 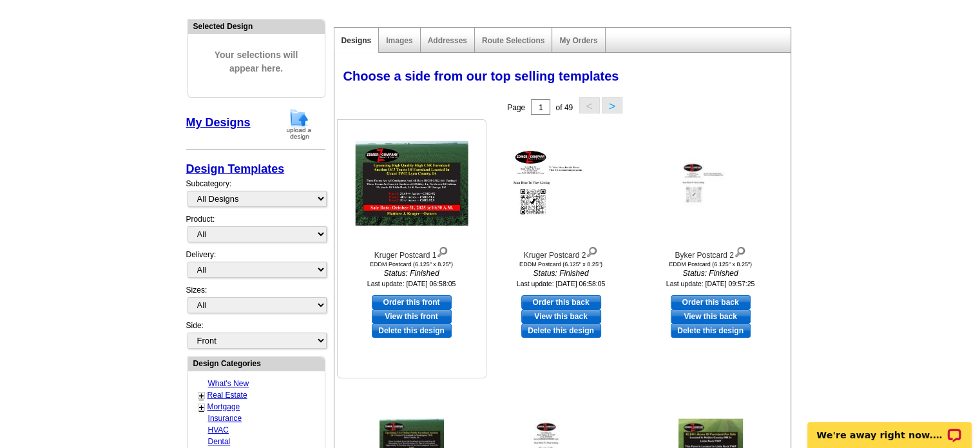 What do you see at coordinates (257, 26) in the screenshot?
I see `div: Selected Design` at bounding box center [257, 26].